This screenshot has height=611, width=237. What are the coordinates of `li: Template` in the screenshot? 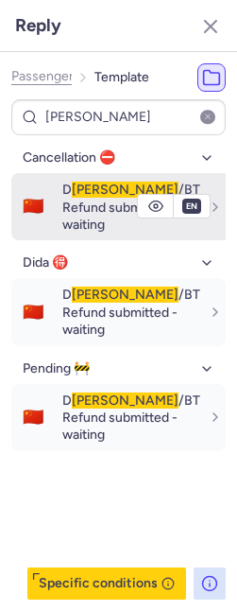 It's located at (122, 78).